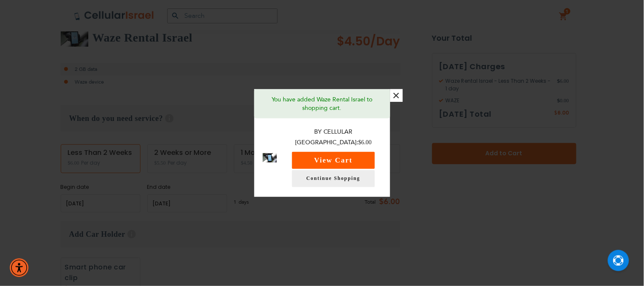  I want to click on div: Accessibility Menu, so click(19, 267).